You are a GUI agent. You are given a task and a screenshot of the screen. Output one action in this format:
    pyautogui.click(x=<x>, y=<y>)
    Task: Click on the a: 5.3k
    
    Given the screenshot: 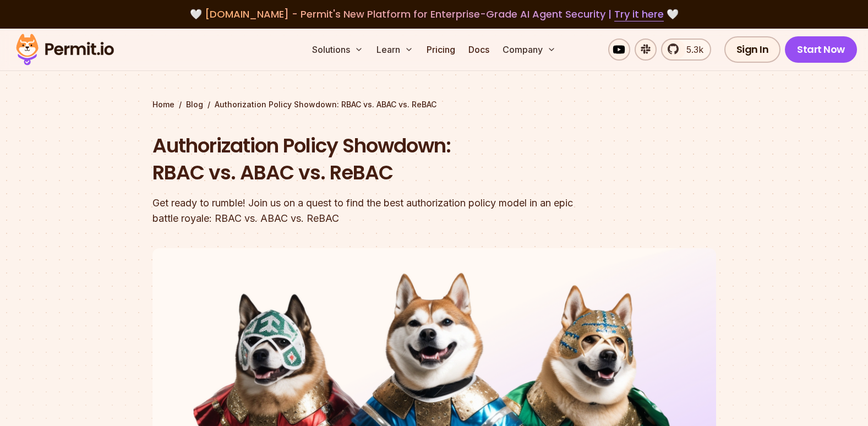 What is the action you would take?
    pyautogui.click(x=686, y=50)
    